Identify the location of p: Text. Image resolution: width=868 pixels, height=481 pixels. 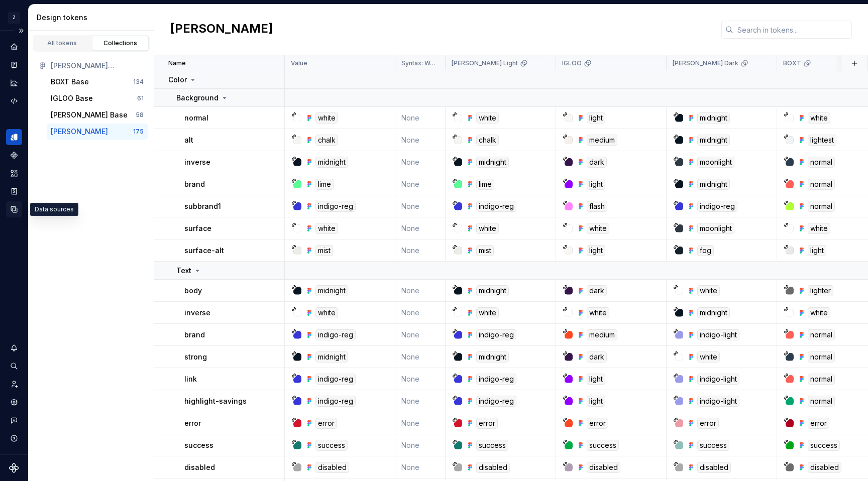
(184, 270).